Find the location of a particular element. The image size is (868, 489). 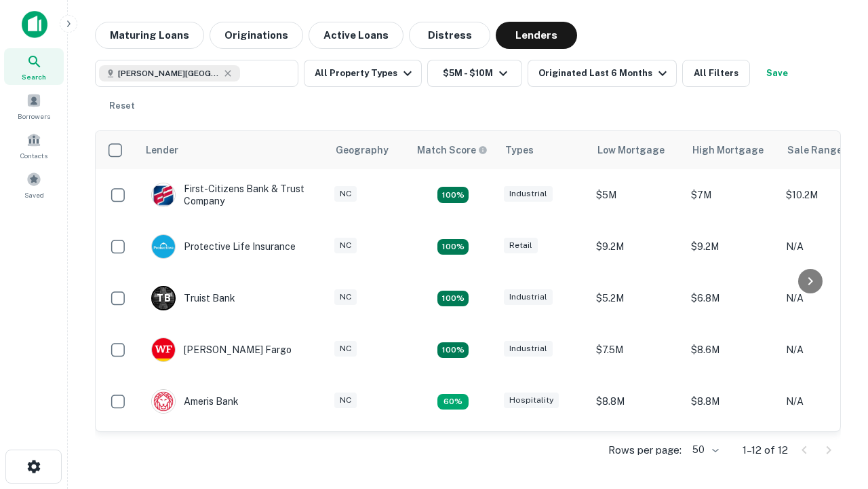

div: Matching Properties: 1, hasApolloMatch: undefined is located at coordinates (453, 402).